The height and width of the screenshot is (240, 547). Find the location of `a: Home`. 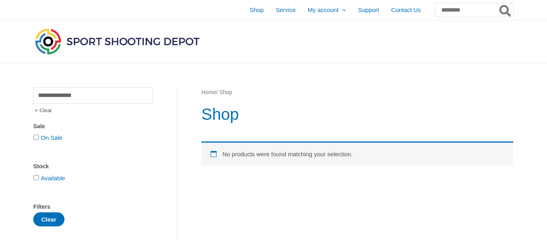

a: Home is located at coordinates (209, 92).